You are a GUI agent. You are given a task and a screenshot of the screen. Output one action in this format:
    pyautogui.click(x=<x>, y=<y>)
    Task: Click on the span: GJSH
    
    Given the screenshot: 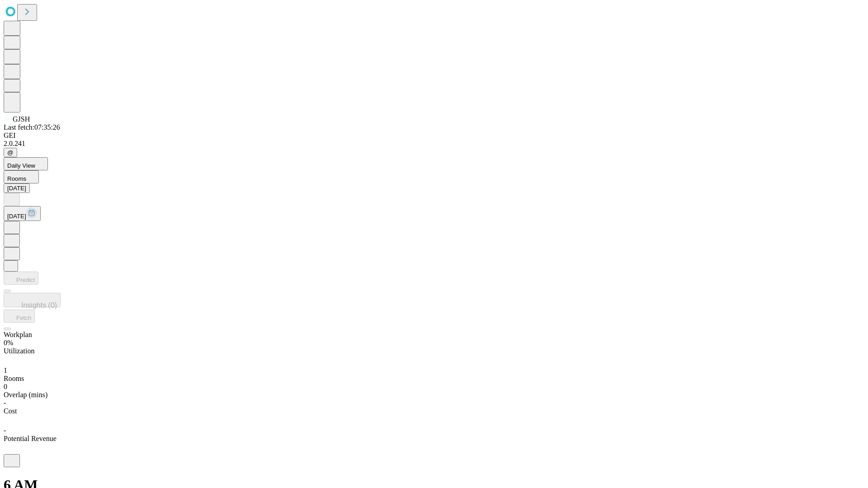 What is the action you would take?
    pyautogui.click(x=22, y=119)
    